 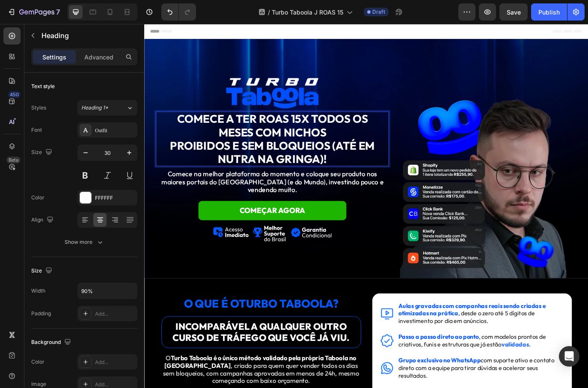 What do you see at coordinates (148, 77) in the screenshot?
I see `img: gempages_557441431371776845-fb3eb713-47d1-47bc-9c8e-cd8d925aa2ea.webp` at bounding box center [148, 77].